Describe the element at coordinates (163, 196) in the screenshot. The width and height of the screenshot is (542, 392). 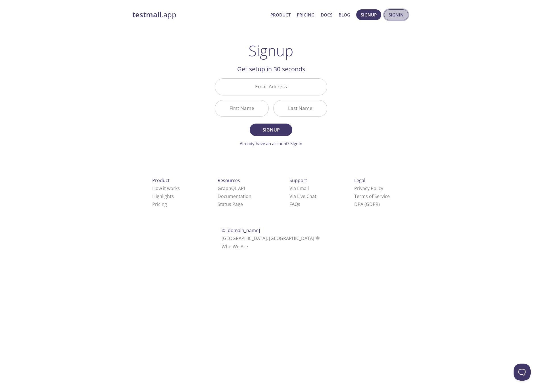
I see `a: Highlights` at that location.